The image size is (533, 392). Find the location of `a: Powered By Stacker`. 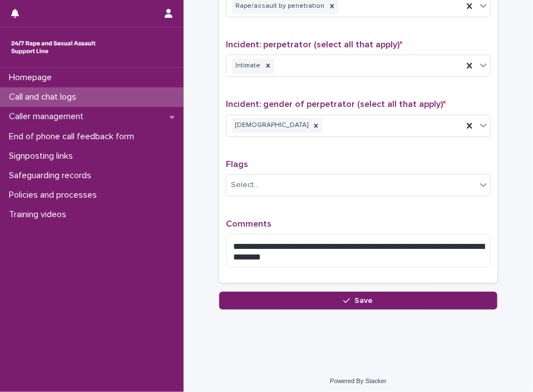

a: Powered By Stacker is located at coordinates (358, 381).